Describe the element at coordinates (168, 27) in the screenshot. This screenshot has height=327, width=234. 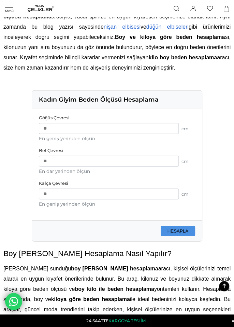
I see `a: düğün elbiseleri` at that location.